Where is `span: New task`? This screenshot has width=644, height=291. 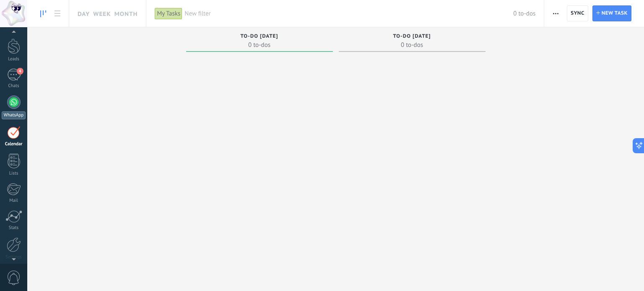 span: New task is located at coordinates (614, 14).